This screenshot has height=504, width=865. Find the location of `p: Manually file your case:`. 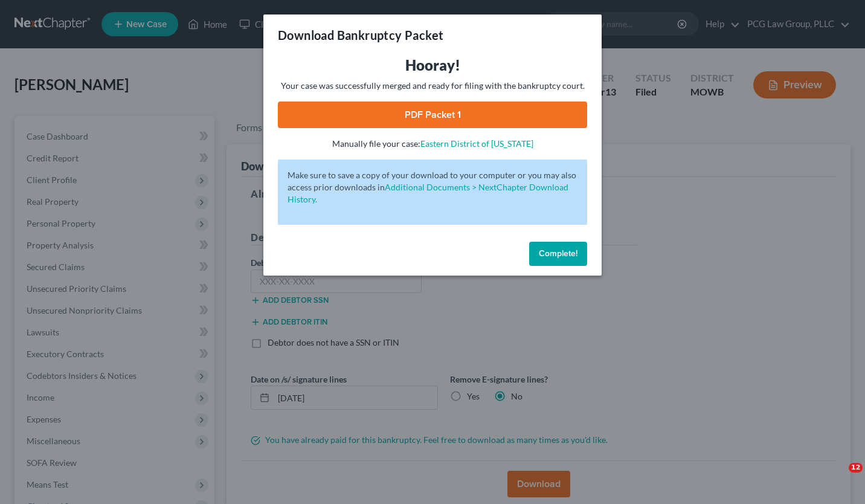

p: Manually file your case: is located at coordinates (432, 144).